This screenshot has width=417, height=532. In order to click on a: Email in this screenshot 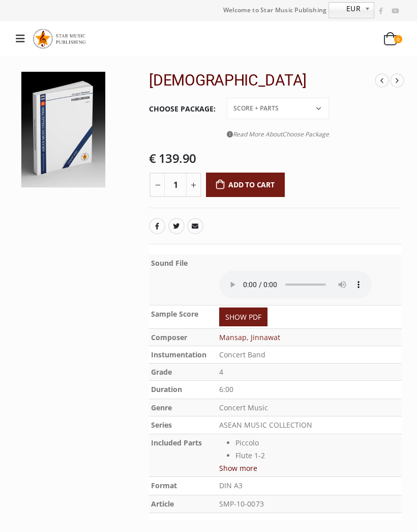, I will do `click(196, 226)`.